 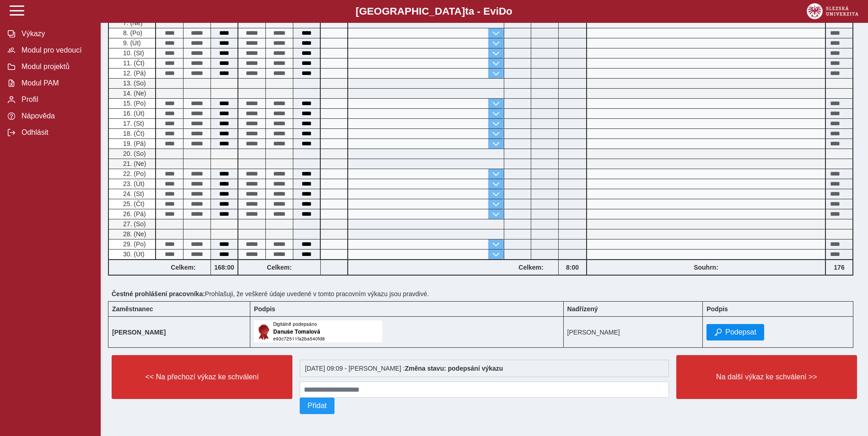 I want to click on span: 7. (Ne), so click(x=132, y=23).